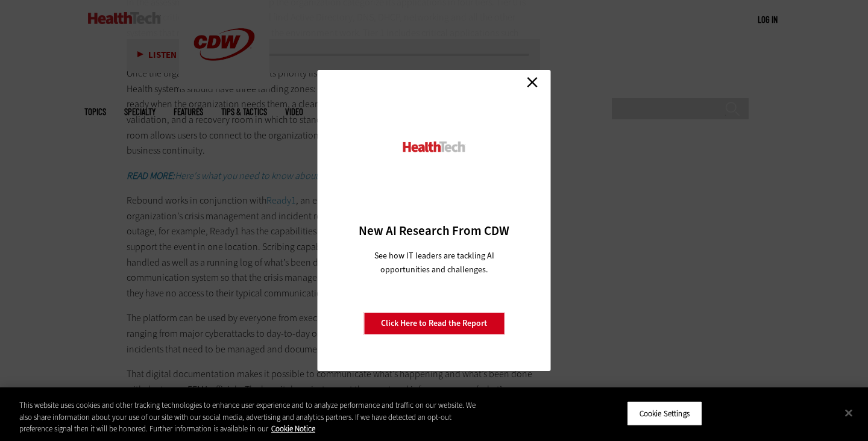 The height and width of the screenshot is (441, 868). What do you see at coordinates (249, 417) in the screenshot?
I see `div: This website uses cookies and other tracking technologies to enhance user experience and to analy...` at bounding box center [249, 417].